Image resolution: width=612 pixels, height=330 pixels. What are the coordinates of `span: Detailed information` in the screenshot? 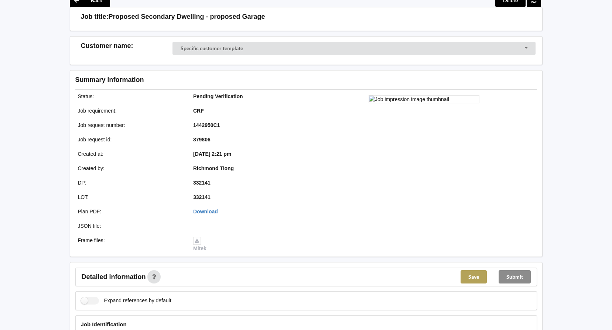 It's located at (114, 277).